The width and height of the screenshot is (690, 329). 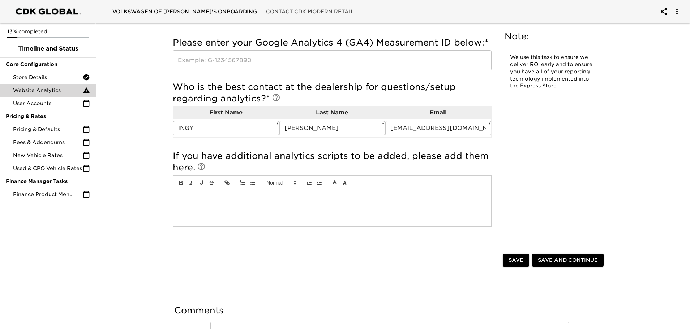 I want to click on p: Last Name, so click(x=332, y=113).